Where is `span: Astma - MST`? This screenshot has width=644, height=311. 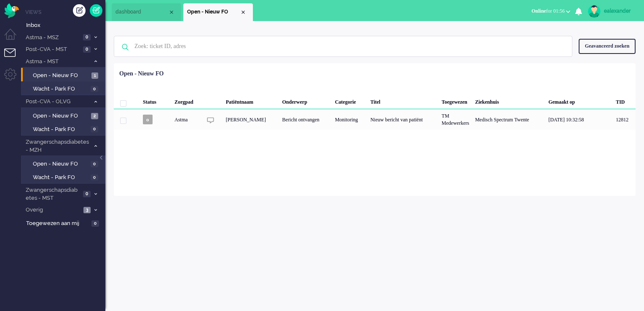 span: Astma - MST is located at coordinates (57, 62).